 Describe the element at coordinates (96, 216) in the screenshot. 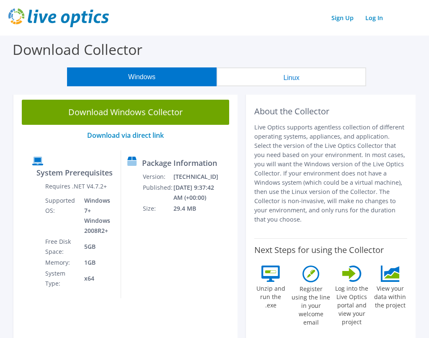

I see `td: Windows 7+ Windows 2008R2+` at that location.